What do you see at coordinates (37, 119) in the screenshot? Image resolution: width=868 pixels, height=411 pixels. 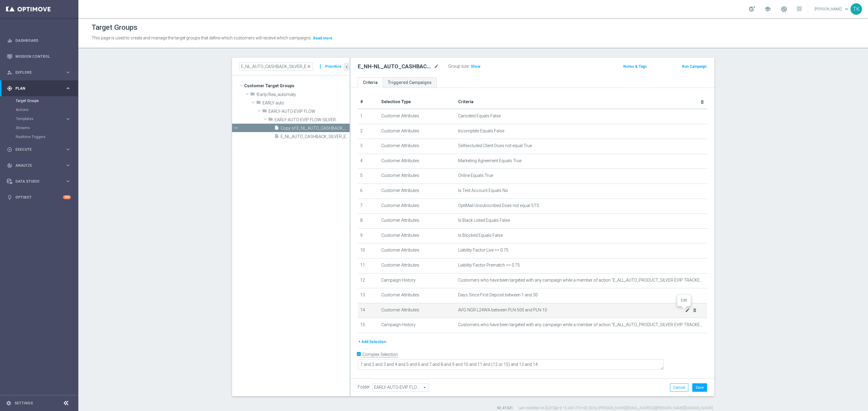 I see `span: Templates` at bounding box center [37, 119].